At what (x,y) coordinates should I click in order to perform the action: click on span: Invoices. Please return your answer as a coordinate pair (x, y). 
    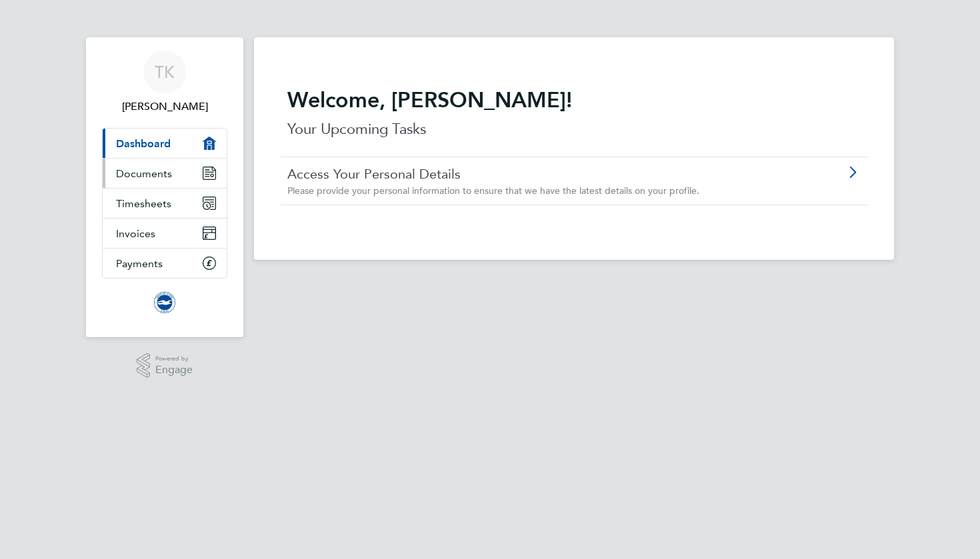
    Looking at the image, I should click on (135, 234).